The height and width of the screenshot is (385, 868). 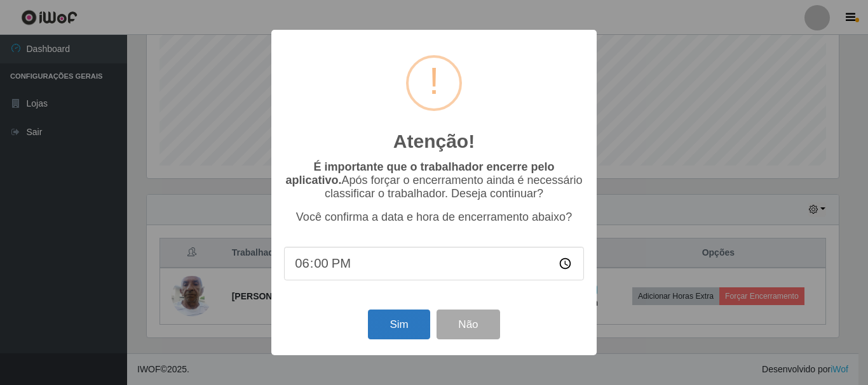 I want to click on p: Você confirma a data e hora de encerramento abaixo?, so click(x=434, y=217).